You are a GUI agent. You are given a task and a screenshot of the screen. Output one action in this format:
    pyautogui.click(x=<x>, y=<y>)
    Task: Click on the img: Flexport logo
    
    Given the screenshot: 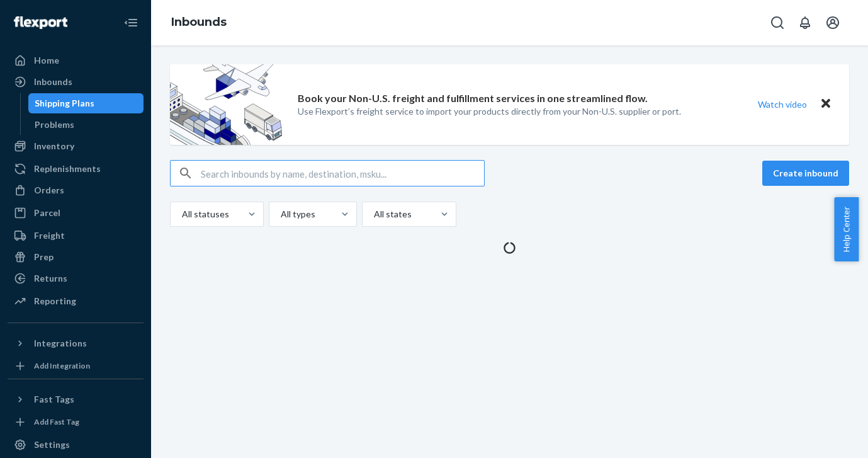 What is the action you would take?
    pyautogui.click(x=40, y=23)
    